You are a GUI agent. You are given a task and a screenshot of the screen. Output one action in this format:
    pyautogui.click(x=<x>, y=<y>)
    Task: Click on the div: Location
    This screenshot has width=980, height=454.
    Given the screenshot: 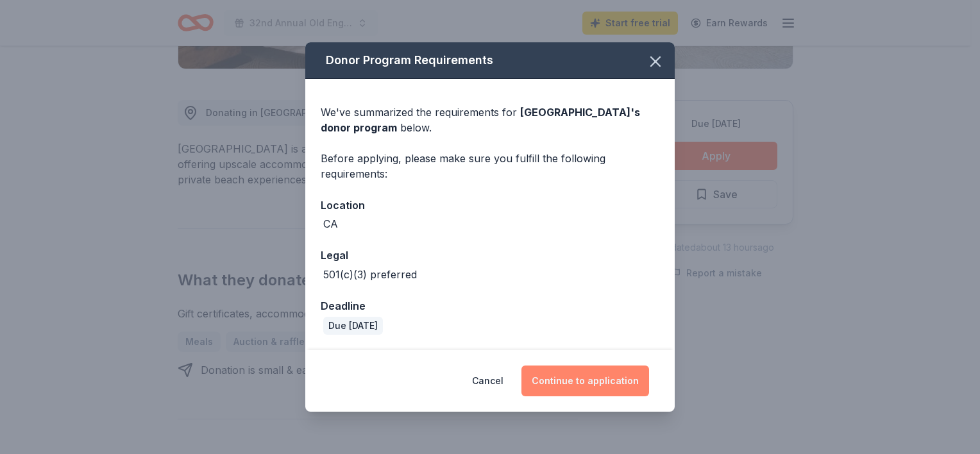 What is the action you would take?
    pyautogui.click(x=490, y=205)
    